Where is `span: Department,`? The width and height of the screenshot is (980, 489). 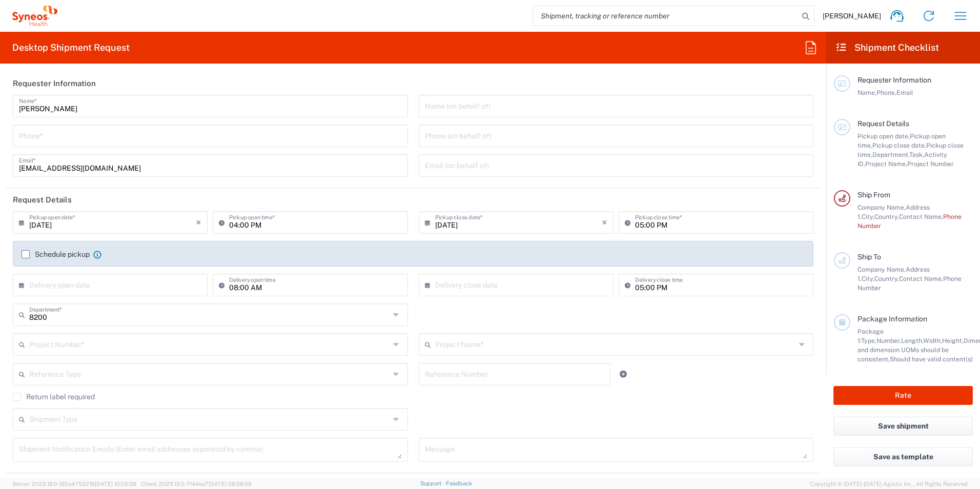
span: Department, is located at coordinates (891, 154).